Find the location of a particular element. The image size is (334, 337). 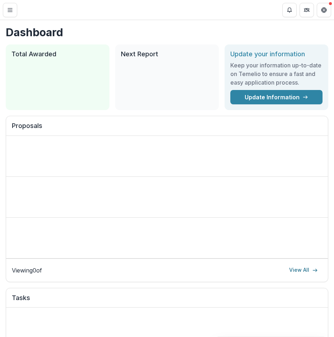

a: Update Information is located at coordinates (276, 97).